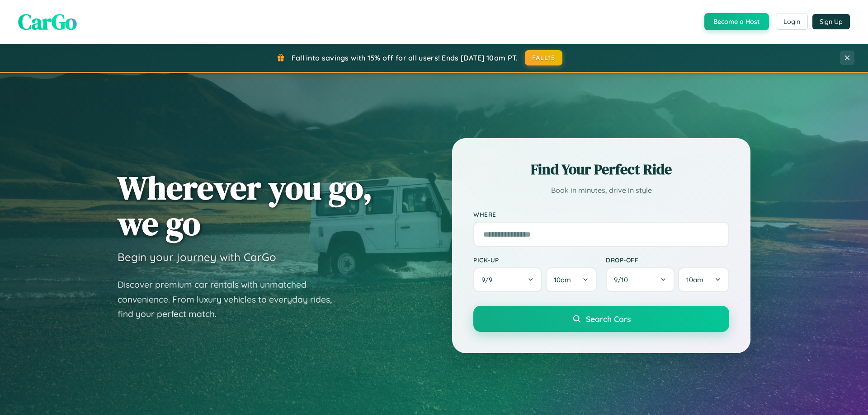 The image size is (868, 415). Describe the element at coordinates (601, 319) in the screenshot. I see `button: Search Cars` at that location.